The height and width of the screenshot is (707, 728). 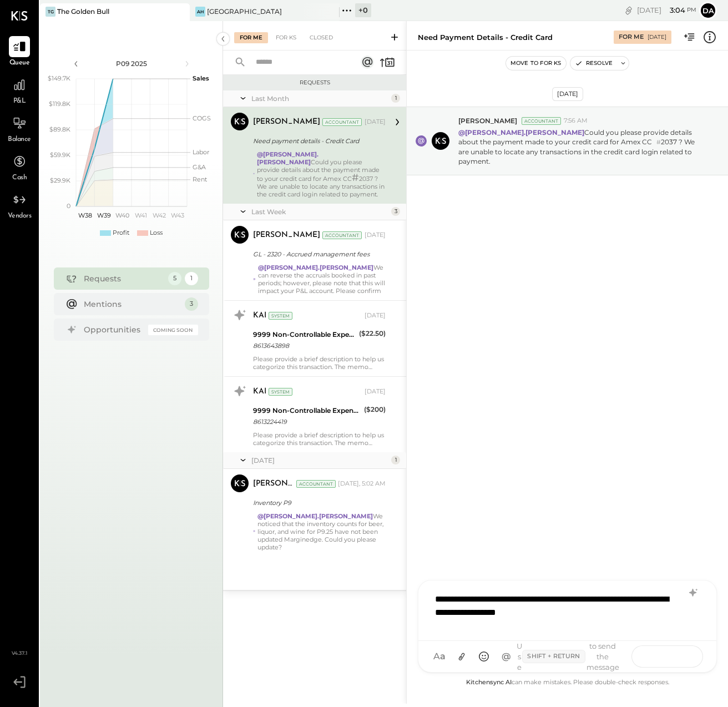 What do you see at coordinates (363, 10) in the screenshot?
I see `div: + 0` at bounding box center [363, 10].